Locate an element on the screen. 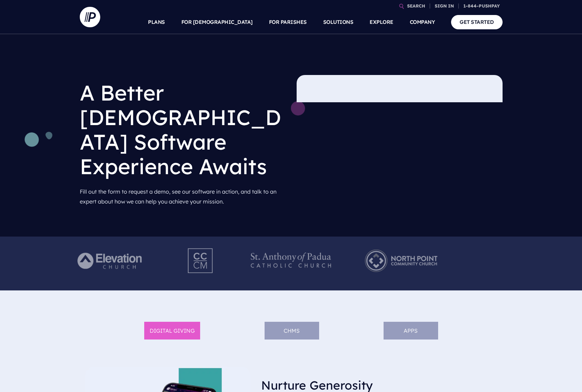  img: Pushpay_Logo__CCM is located at coordinates (201, 261).